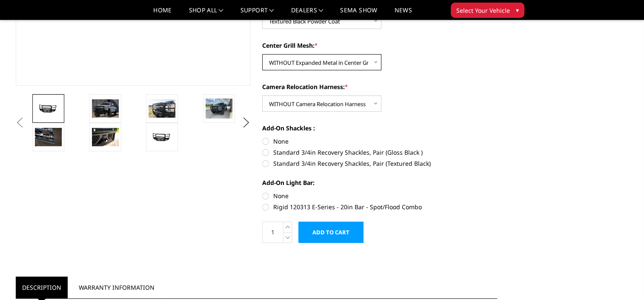  What do you see at coordinates (380, 152) in the screenshot?
I see `label: Standard 3/4in Recovery Shackles, Pair (Gloss Black )` at bounding box center [380, 152].